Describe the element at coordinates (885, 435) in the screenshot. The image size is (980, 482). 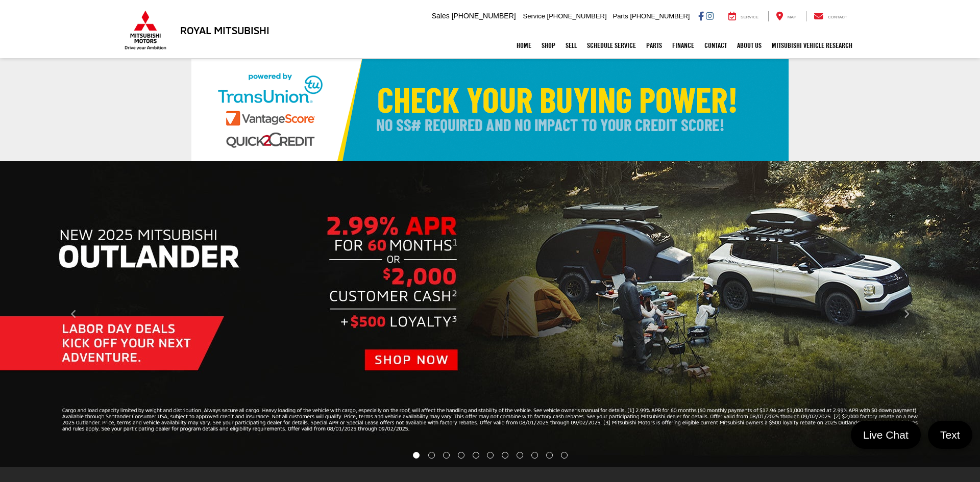
I see `span: Live Chat` at that location.